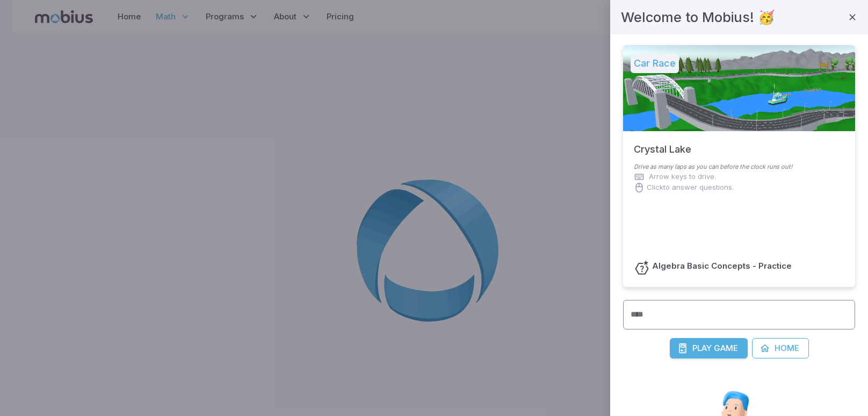 The height and width of the screenshot is (416, 868). What do you see at coordinates (702, 348) in the screenshot?
I see `span: Play` at bounding box center [702, 348].